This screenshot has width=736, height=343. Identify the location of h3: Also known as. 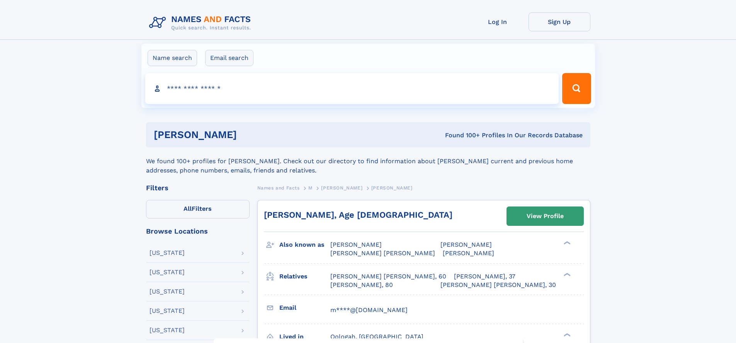
(305, 245).